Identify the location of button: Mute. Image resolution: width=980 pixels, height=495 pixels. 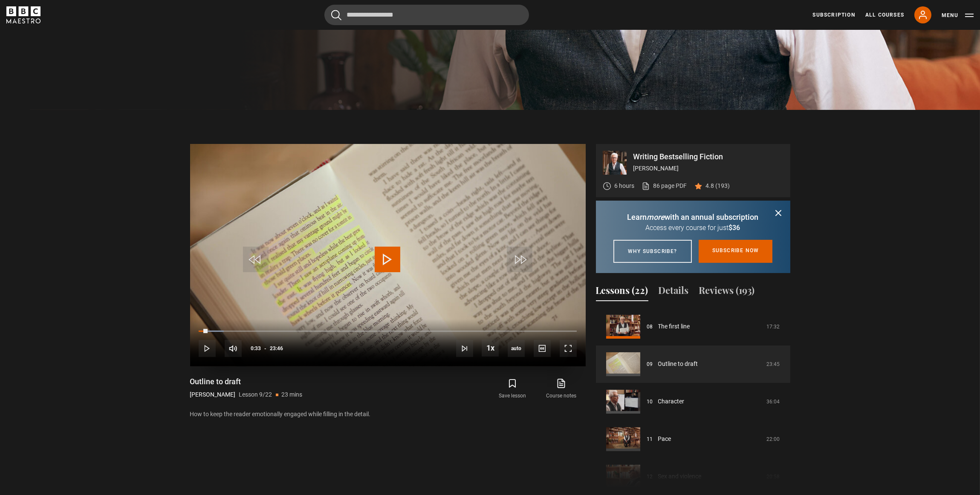
(233, 349).